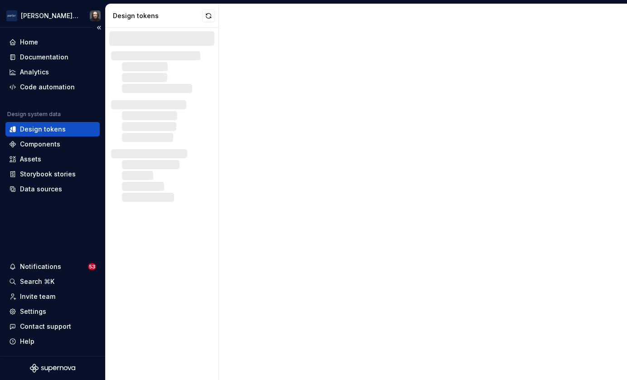  I want to click on a: Assets, so click(53, 159).